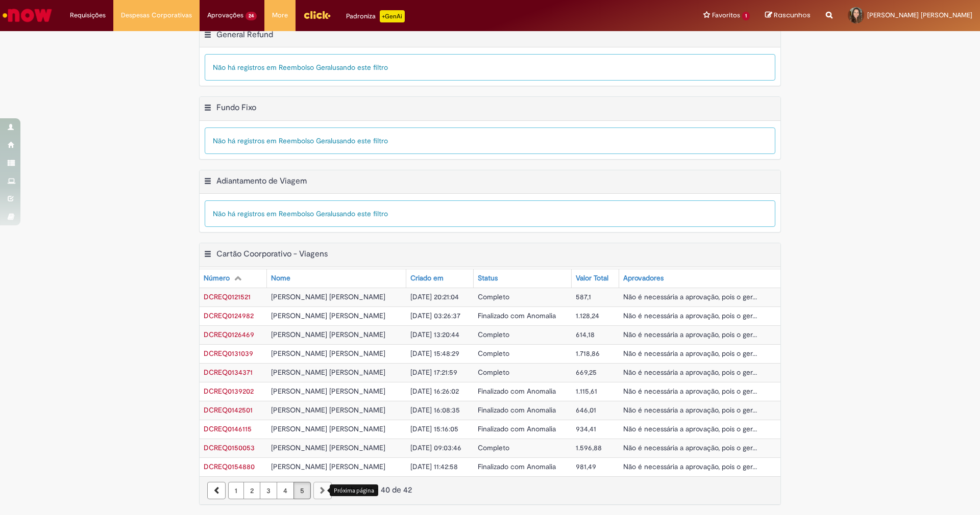 This screenshot has height=515, width=980. I want to click on a: Rascunhos, so click(788, 15).